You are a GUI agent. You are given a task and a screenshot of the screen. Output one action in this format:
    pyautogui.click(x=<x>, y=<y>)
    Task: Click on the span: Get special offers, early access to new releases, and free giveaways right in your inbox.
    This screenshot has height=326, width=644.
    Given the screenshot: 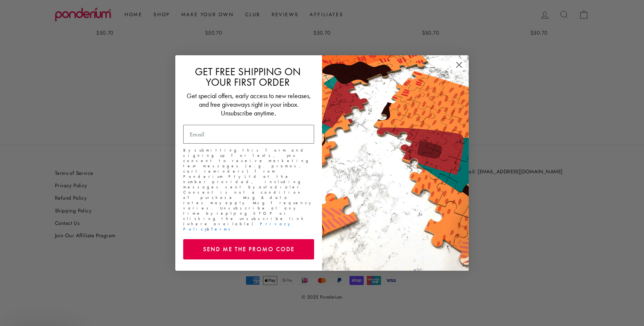 What is the action you would take?
    pyautogui.click(x=248, y=100)
    